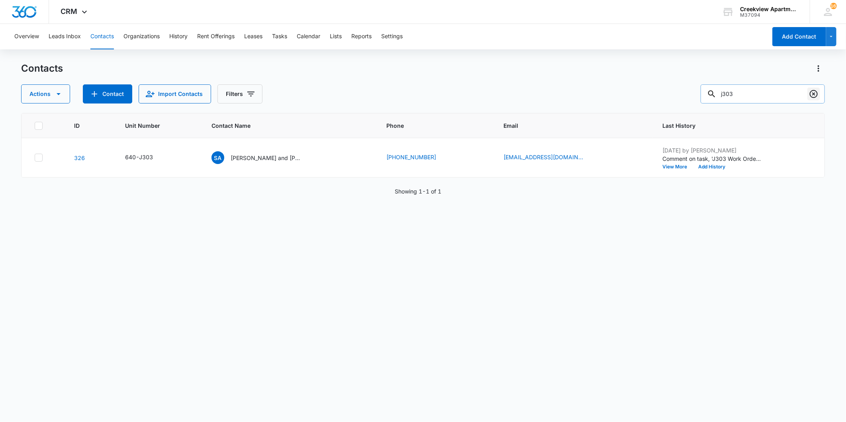 This screenshot has height=422, width=846. Describe the element at coordinates (158, 125) in the screenshot. I see `span: Unit Number` at that location.